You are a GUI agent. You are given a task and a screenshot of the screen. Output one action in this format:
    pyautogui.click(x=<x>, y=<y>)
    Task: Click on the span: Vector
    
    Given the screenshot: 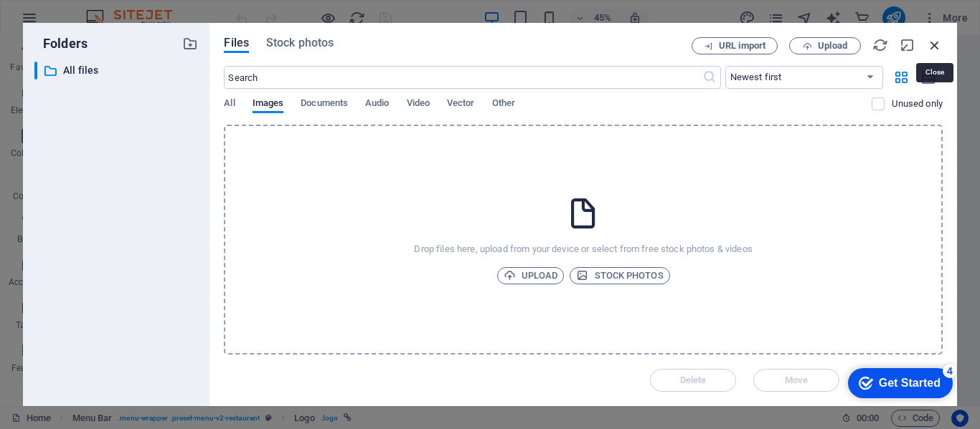 What is the action you would take?
    pyautogui.click(x=461, y=105)
    